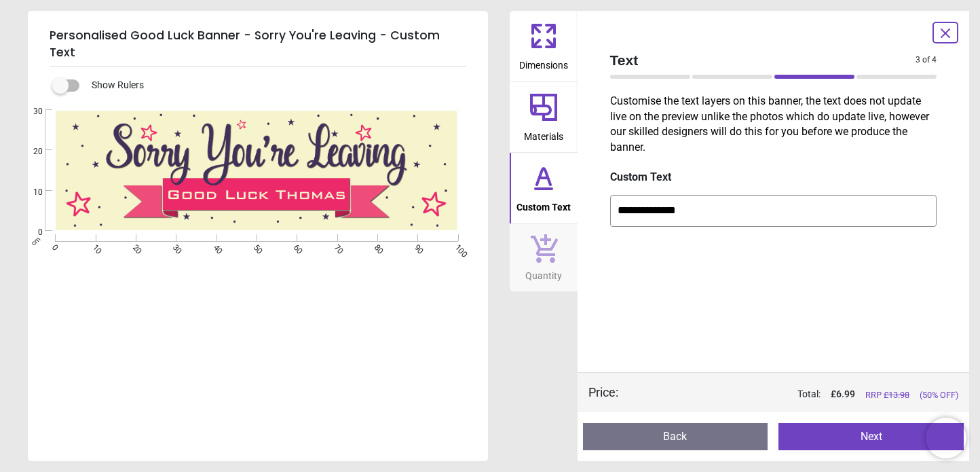 The width and height of the screenshot is (980, 472). What do you see at coordinates (544, 134) in the screenshot?
I see `span: Materials` at bounding box center [544, 134].